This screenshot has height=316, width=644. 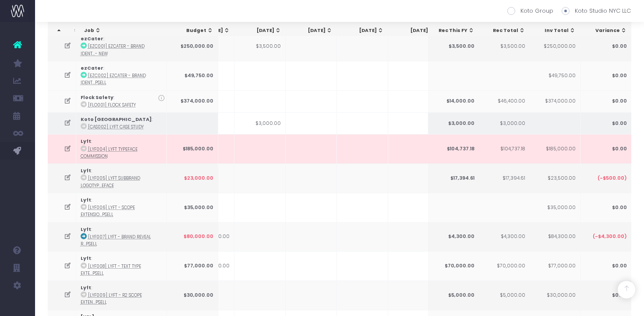 What do you see at coordinates (610, 236) in the screenshot?
I see `span: (-$4,300.00)` at bounding box center [610, 236].